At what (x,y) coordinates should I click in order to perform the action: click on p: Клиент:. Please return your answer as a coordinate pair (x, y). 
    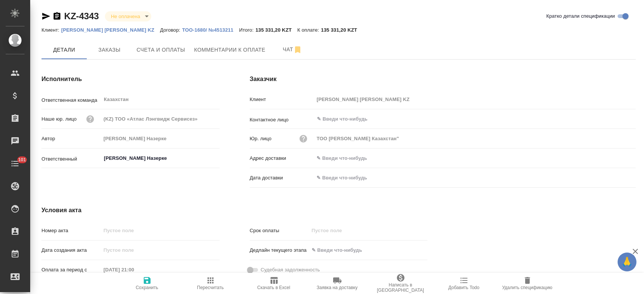
    Looking at the image, I should click on (51, 30).